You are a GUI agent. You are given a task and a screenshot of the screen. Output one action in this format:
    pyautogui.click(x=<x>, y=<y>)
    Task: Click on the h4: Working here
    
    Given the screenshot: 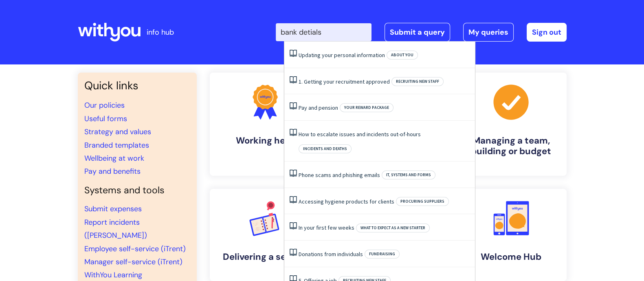 What is the action you would take?
    pyautogui.click(x=265, y=140)
    